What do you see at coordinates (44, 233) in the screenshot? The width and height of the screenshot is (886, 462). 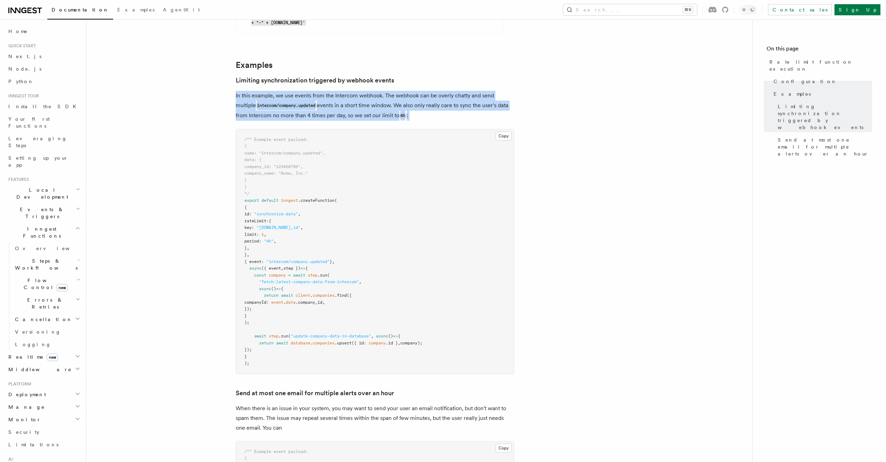 I see `button: Inngest Functions` at bounding box center [44, 233].